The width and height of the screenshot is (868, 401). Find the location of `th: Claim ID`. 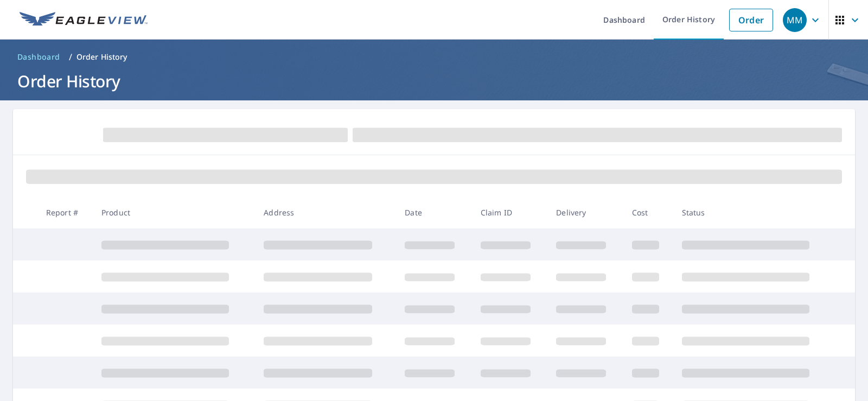

th: Claim ID is located at coordinates (510, 212).